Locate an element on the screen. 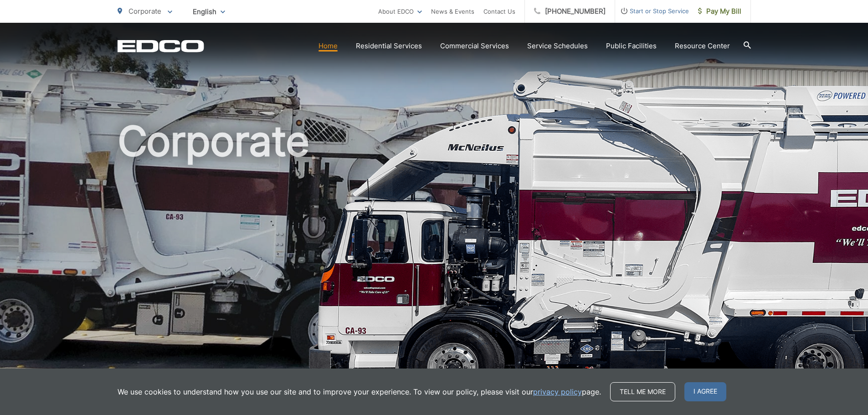  a: Home is located at coordinates (328, 46).